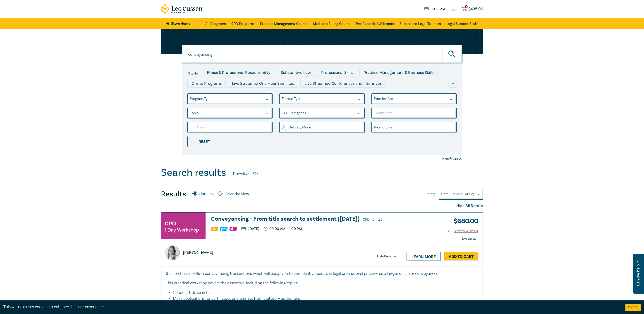 The width and height of the screenshot is (644, 314). What do you see at coordinates (324, 293) in the screenshot?
I see `li: Conduct title searches` at bounding box center [324, 293].